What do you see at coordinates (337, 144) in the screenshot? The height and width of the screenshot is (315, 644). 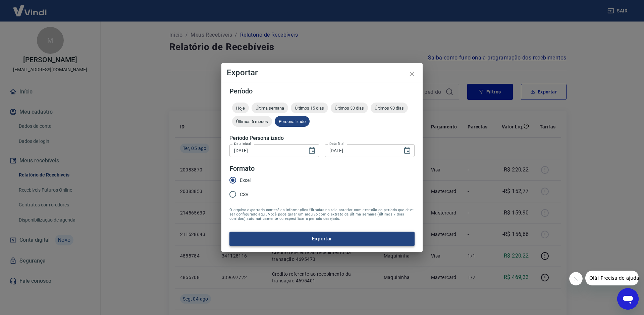 I see `label: Data final` at bounding box center [337, 144].